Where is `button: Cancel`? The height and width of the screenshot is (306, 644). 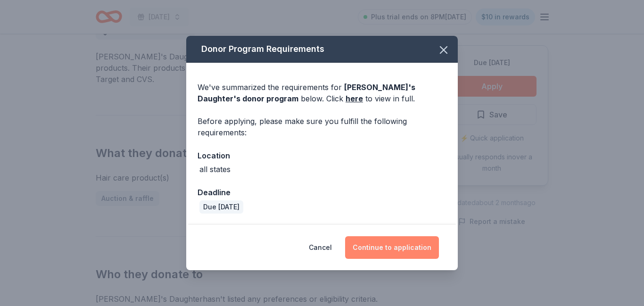
button: Cancel is located at coordinates (320, 247).